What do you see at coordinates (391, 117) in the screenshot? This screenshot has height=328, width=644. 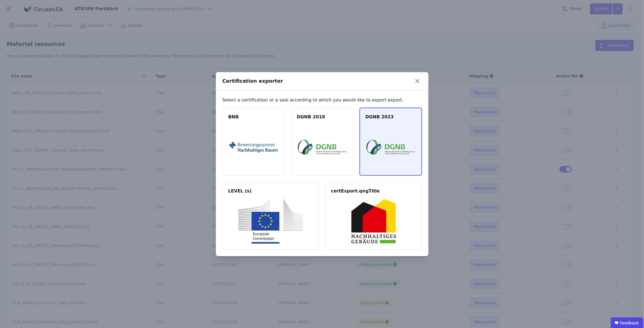 I see `span: DGNB 2023` at bounding box center [391, 117].